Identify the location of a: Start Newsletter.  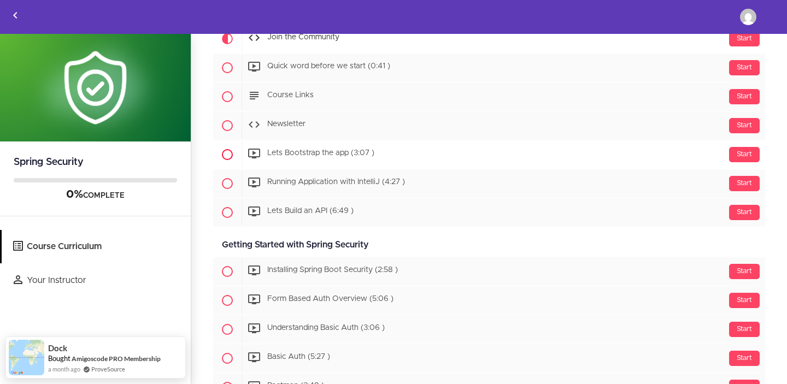
(489, 126).